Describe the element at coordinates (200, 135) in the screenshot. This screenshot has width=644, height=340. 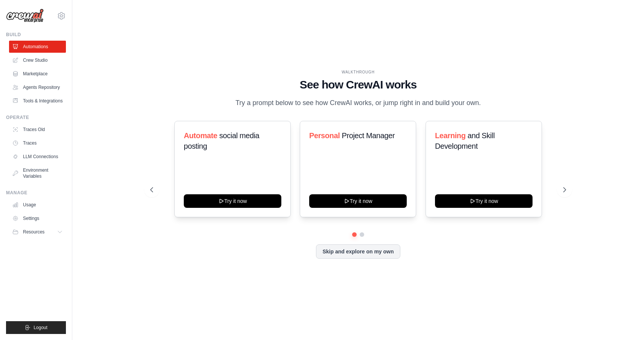
I see `span: Automate` at that location.